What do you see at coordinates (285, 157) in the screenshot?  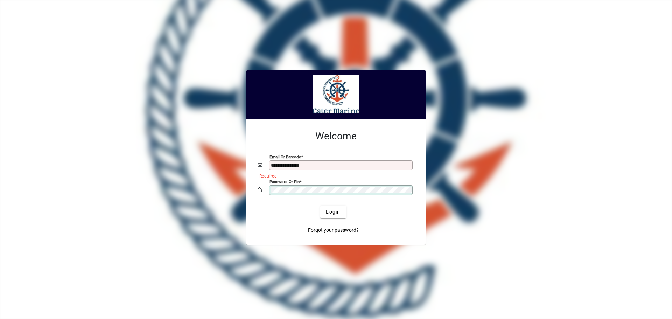 I see `mat-label: Email or Barcode` at bounding box center [285, 157].